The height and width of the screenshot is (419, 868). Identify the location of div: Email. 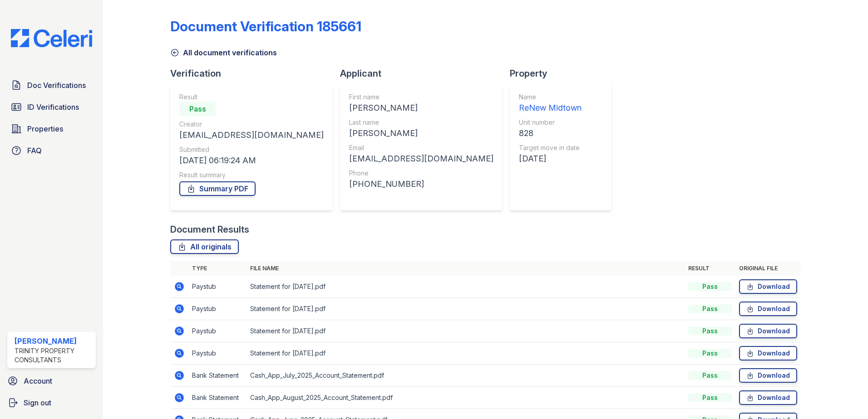
(421, 148).